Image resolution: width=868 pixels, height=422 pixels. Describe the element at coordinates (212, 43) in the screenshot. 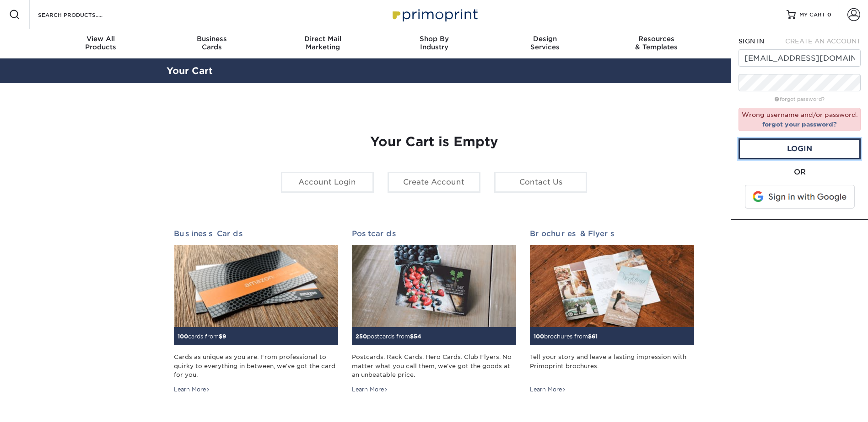

I see `div: Cards` at that location.